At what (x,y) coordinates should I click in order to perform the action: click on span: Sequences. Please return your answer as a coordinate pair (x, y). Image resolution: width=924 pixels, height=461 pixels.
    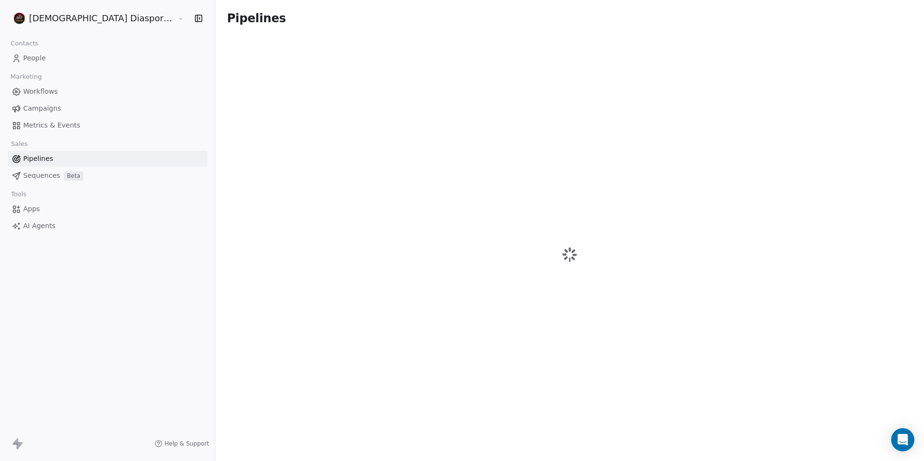
    Looking at the image, I should click on (42, 175).